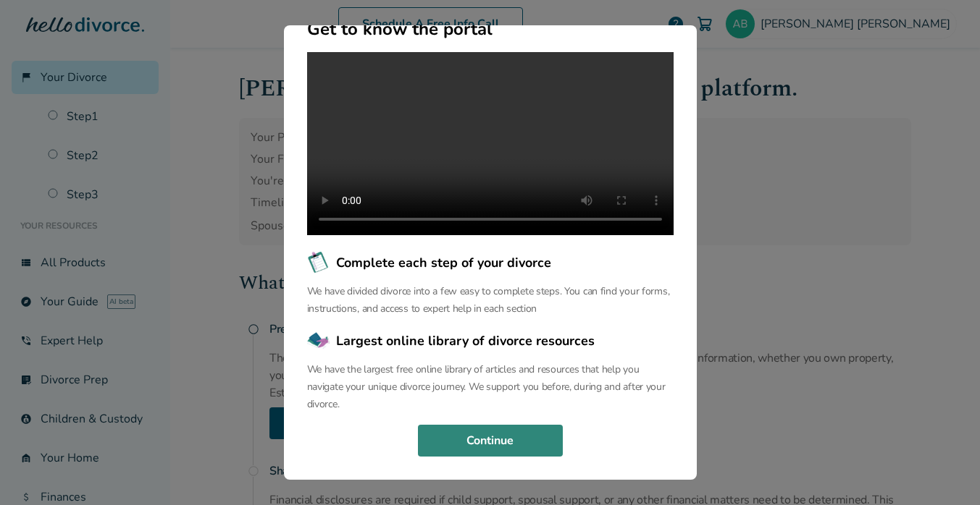 The height and width of the screenshot is (505, 980). I want to click on img: Largest online library of divorce resources, so click(319, 340).